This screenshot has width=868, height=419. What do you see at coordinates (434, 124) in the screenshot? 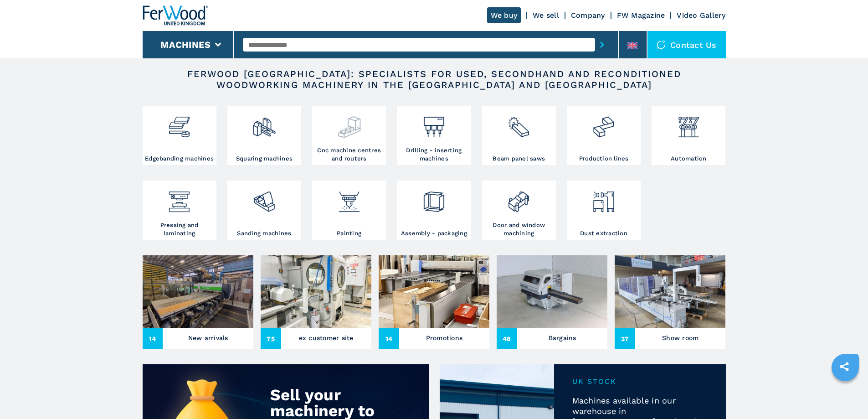
I see `img: foratrici_inseritrici_2.png` at bounding box center [434, 124].